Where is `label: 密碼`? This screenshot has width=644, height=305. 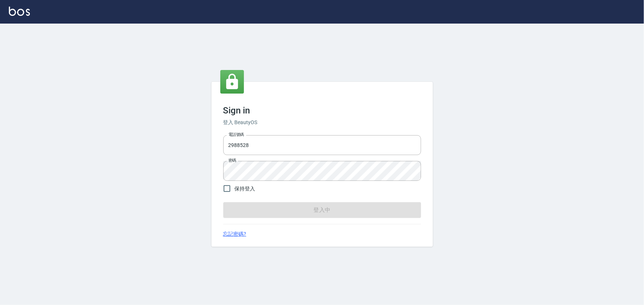 label: 密碼 is located at coordinates (232, 160).